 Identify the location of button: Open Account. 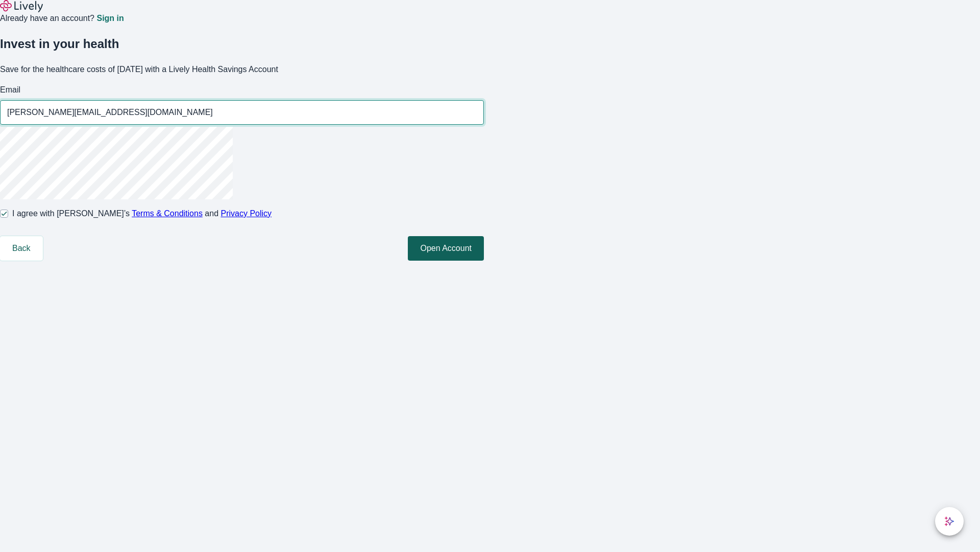
(446, 248).